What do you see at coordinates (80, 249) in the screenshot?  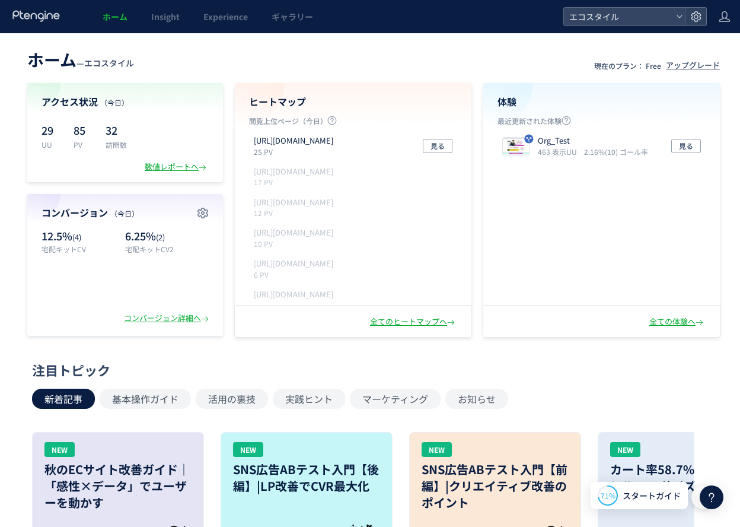 I see `p: 宅配キットCV` at bounding box center [80, 249].